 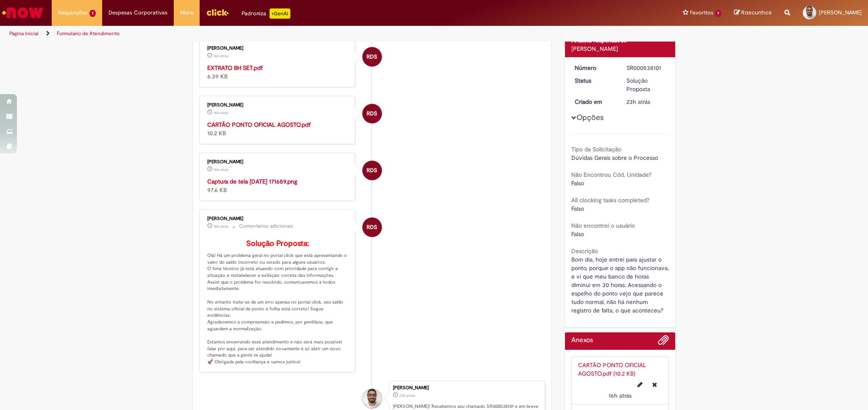 I want to click on span: Bom dia, hoje entrei para ajustar o ponto, porque o app não funcionava, e vi que meu banco de hor..., so click(x=621, y=285).